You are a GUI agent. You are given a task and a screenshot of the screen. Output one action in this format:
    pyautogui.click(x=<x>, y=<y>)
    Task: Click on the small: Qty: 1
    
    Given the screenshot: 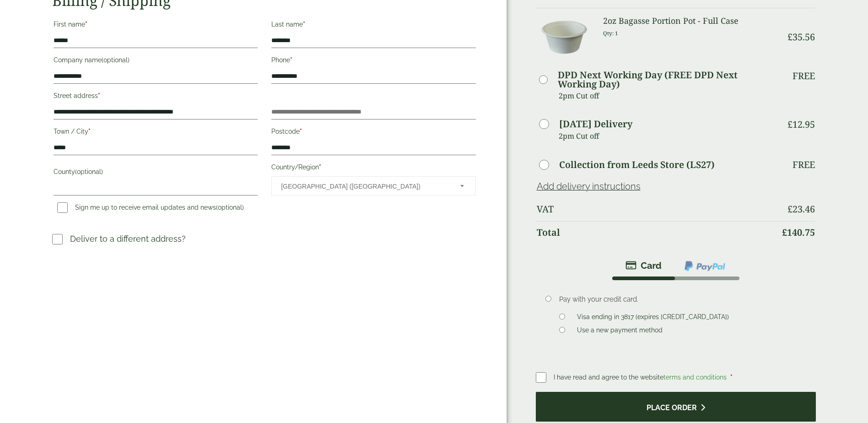 What is the action you would take?
    pyautogui.click(x=610, y=33)
    